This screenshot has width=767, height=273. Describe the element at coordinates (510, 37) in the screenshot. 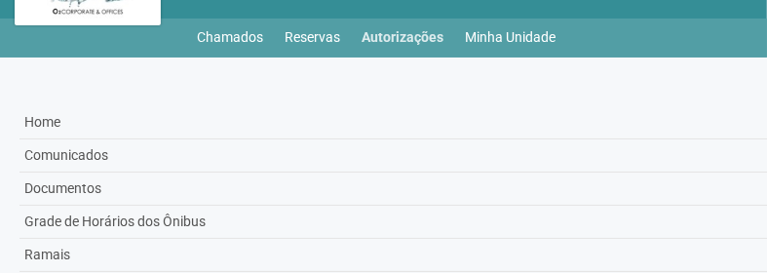

I see `a: Minha Unidade` at that location.